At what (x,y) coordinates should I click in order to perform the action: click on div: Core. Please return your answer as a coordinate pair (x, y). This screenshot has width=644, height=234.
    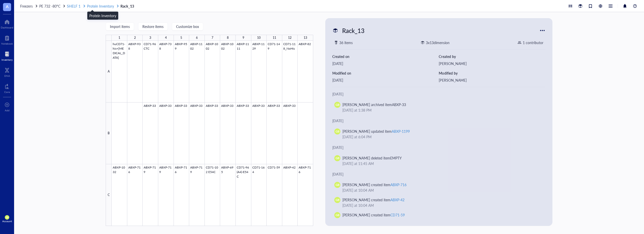
    Looking at the image, I should click on (7, 92).